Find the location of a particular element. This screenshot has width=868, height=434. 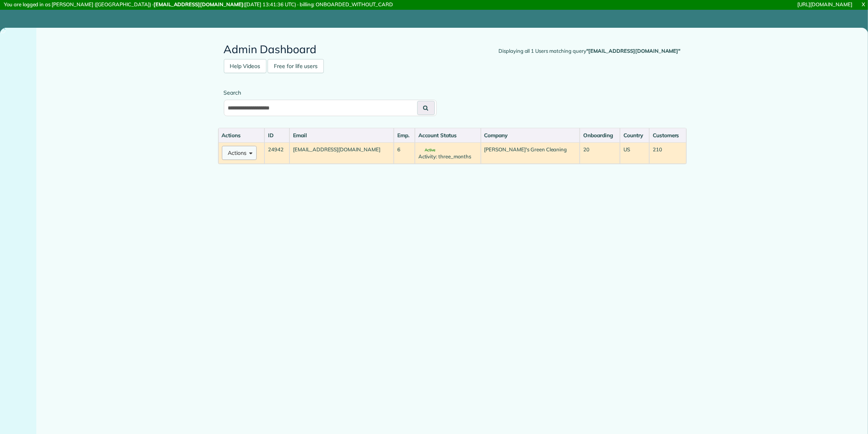

div: Country is located at coordinates (635, 135).